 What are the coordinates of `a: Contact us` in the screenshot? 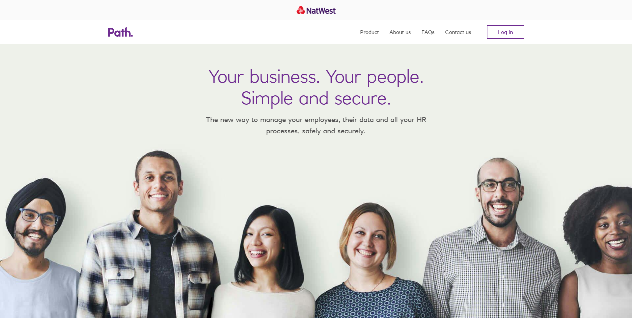 It's located at (458, 32).